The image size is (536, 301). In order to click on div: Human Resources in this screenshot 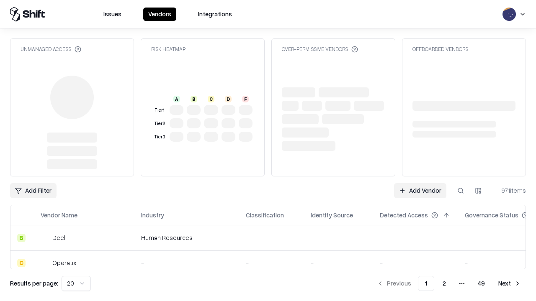, I will do `click(187, 238)`.